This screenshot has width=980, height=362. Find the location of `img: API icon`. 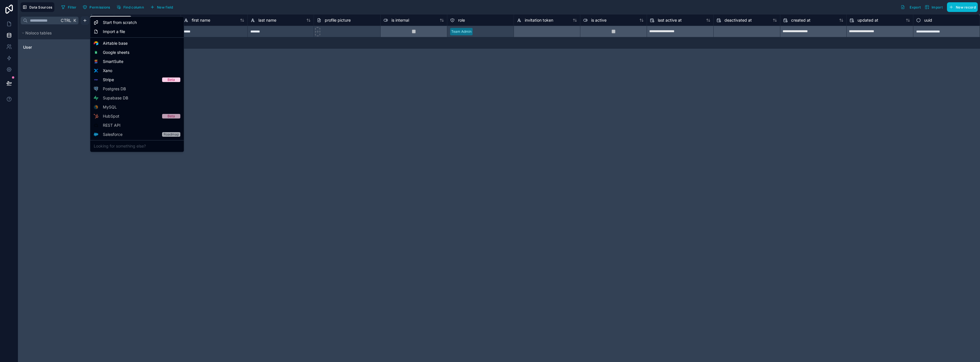

img: API icon is located at coordinates (96, 126).